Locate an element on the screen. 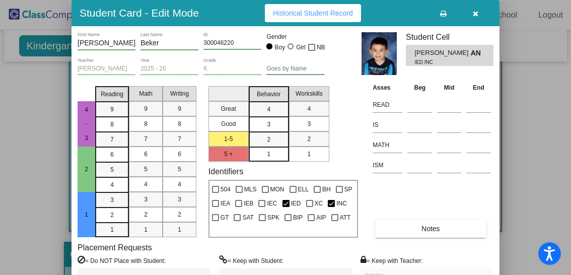  mat-label: Gender is located at coordinates (295, 37).